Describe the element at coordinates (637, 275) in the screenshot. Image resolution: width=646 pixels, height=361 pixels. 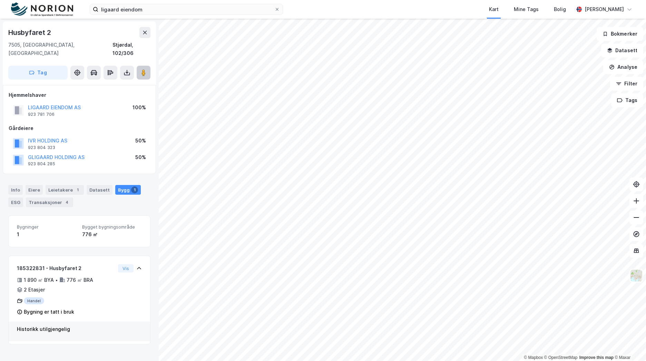
I see `img: Z` at that location.